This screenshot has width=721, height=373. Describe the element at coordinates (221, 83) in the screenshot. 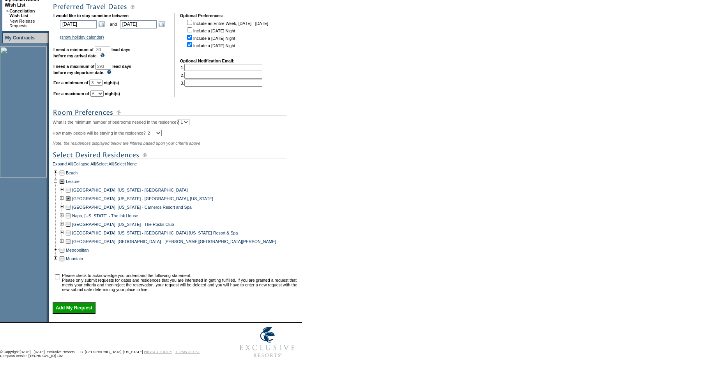

I see `td: 3.` at that location.